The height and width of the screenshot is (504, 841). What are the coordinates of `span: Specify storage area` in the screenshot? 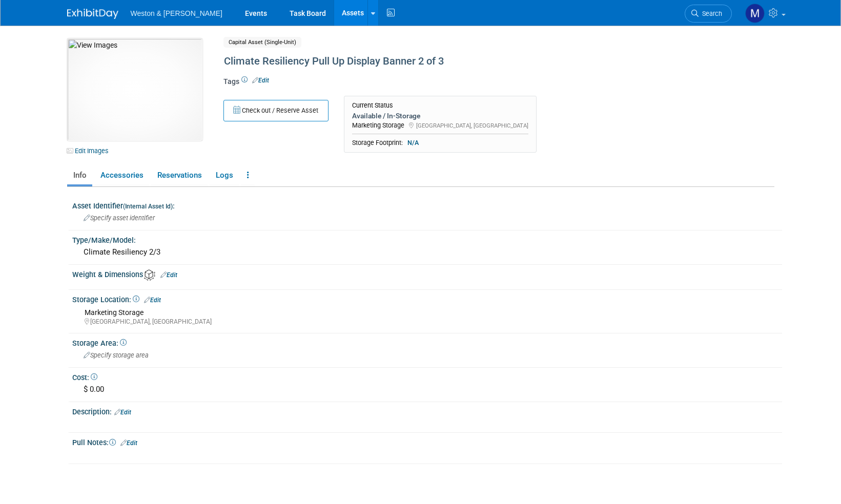 It's located at (116, 355).